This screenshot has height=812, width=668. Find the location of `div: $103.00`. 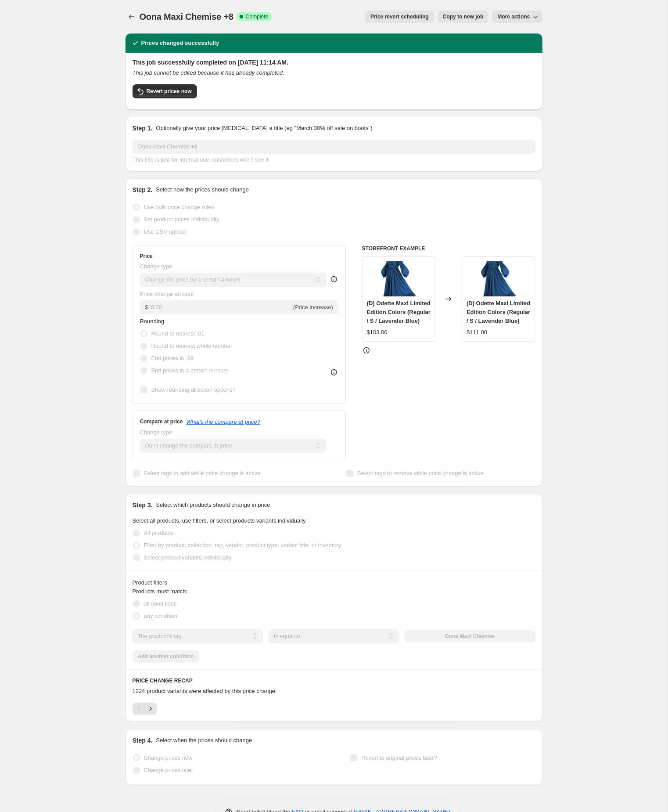

div: $103.00 is located at coordinates (377, 332).